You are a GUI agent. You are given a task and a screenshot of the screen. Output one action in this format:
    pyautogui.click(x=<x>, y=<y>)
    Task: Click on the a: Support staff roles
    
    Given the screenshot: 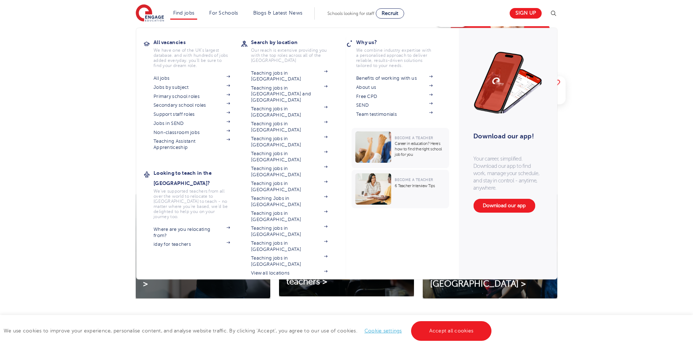 What is the action you would take?
    pyautogui.click(x=192, y=114)
    